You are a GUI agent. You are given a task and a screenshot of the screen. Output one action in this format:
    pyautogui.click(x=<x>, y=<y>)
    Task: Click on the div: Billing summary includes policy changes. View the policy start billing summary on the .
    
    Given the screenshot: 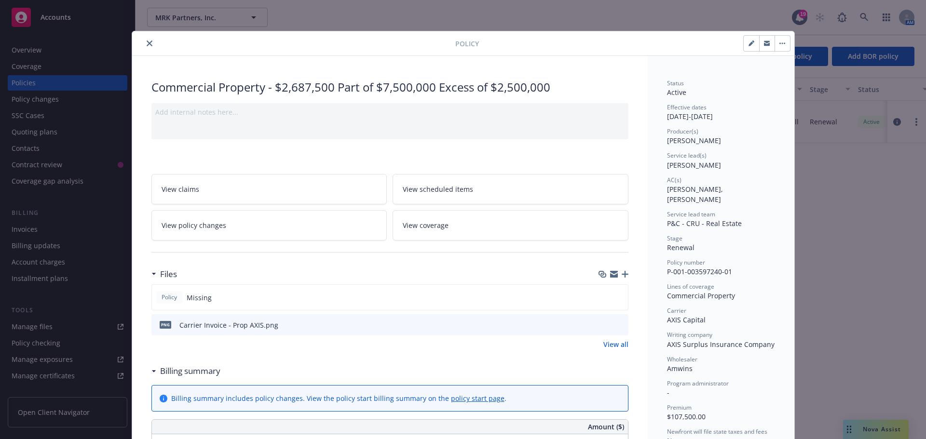 What is the action you would take?
    pyautogui.click(x=338, y=398)
    